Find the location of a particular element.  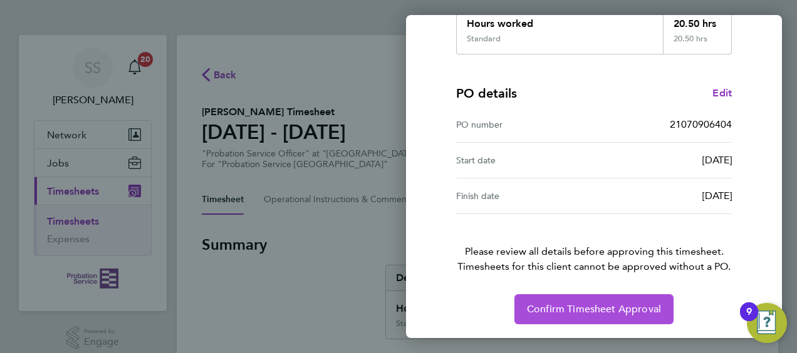

span: 21070906404 is located at coordinates (700, 124).